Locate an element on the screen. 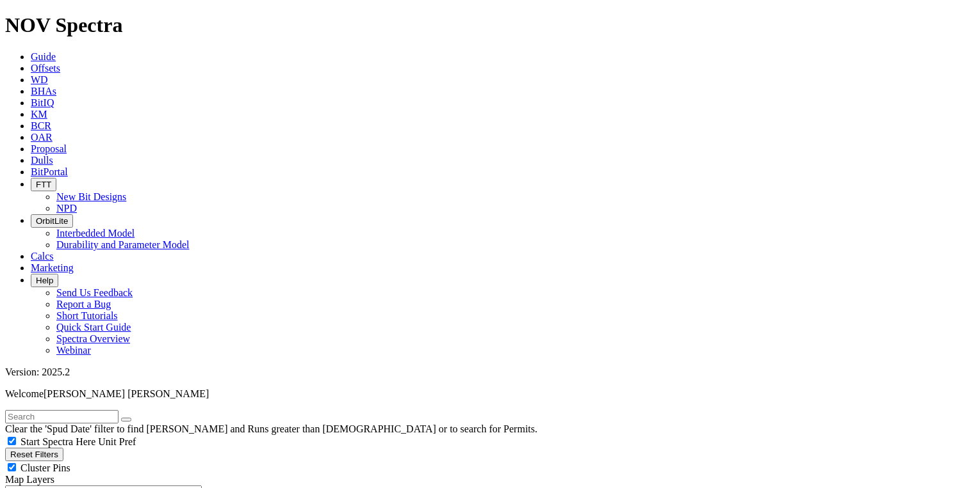  span: WD is located at coordinates (39, 80).